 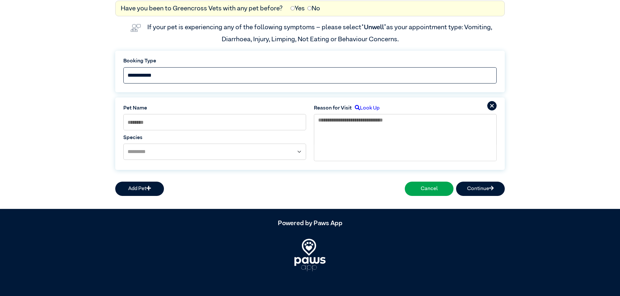 What do you see at coordinates (310, 61) in the screenshot?
I see `label: Booking Type` at bounding box center [310, 61].